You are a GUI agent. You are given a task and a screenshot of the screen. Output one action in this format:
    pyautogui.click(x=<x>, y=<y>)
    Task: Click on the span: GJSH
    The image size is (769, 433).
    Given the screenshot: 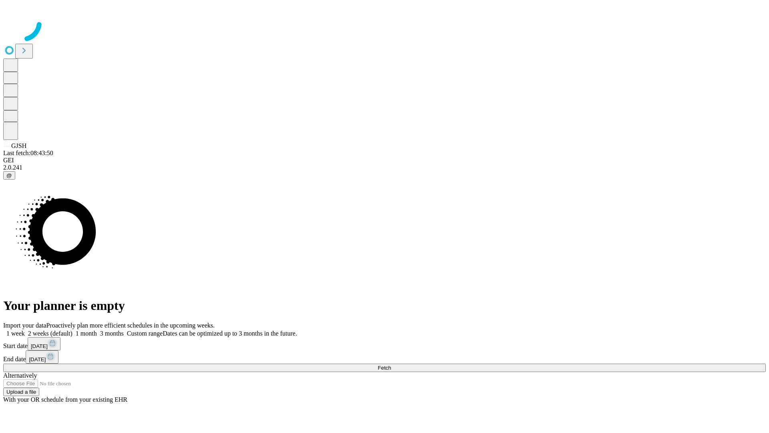 What is the action you would take?
    pyautogui.click(x=19, y=145)
    